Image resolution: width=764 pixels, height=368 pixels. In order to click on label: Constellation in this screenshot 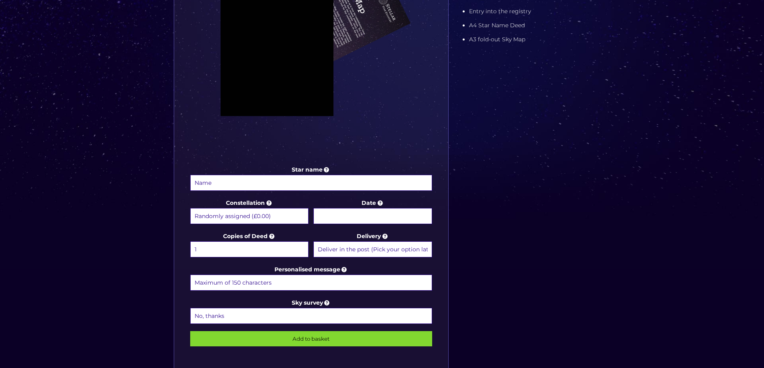, I will do `click(249, 212)`.